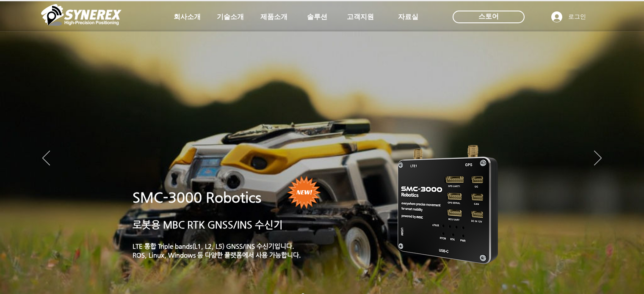 The height and width of the screenshot is (294, 644). I want to click on span: 회사소개, so click(187, 17).